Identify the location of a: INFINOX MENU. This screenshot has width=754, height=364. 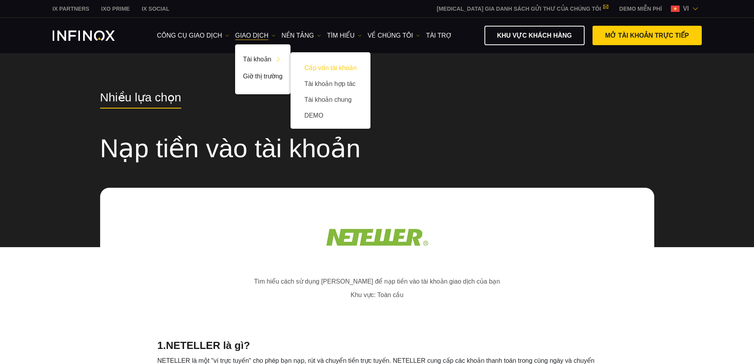
(641, 9).